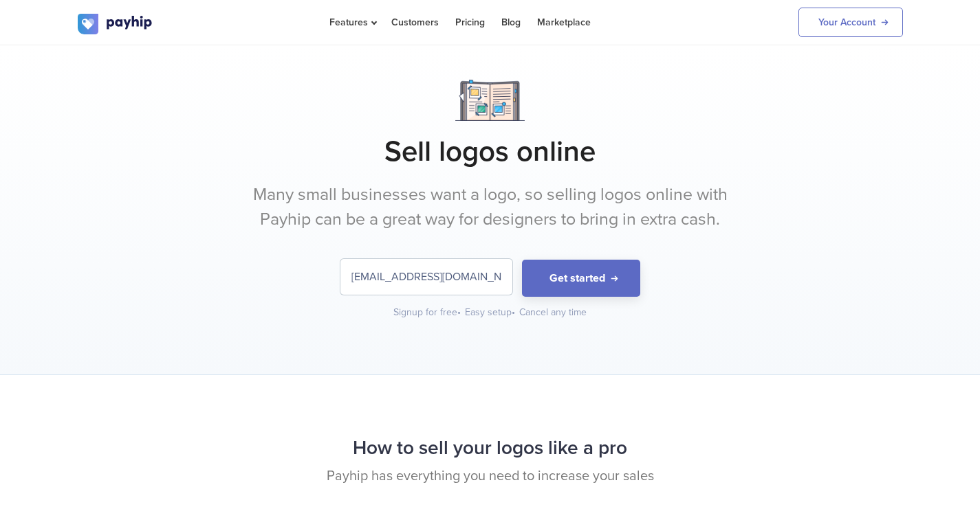  Describe the element at coordinates (850, 22) in the screenshot. I see `a: Your Account` at that location.